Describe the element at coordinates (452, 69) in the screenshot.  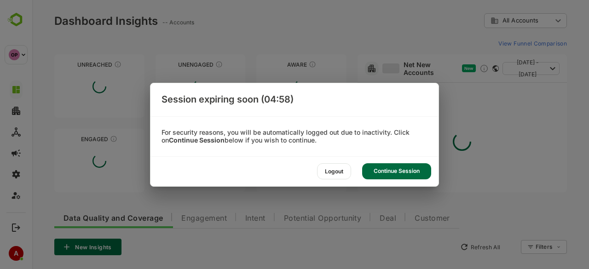
I see `div: Discover new ICP-fit accounts showing engagement — via intent surges, anonymous website visits, L...` at that location.